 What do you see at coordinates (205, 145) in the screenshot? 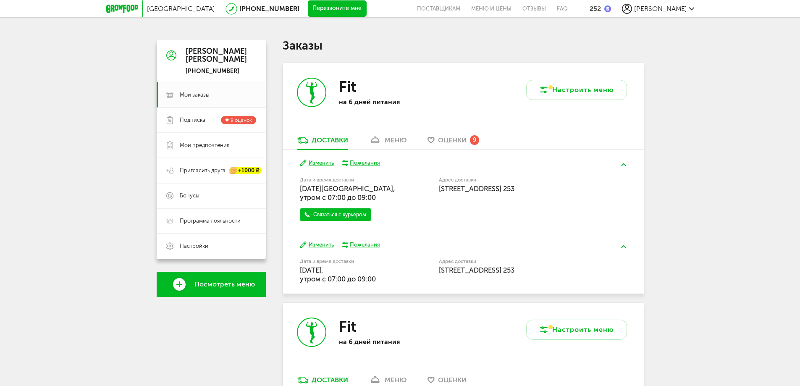
I see `span: Мои предпочтения` at bounding box center [205, 145].